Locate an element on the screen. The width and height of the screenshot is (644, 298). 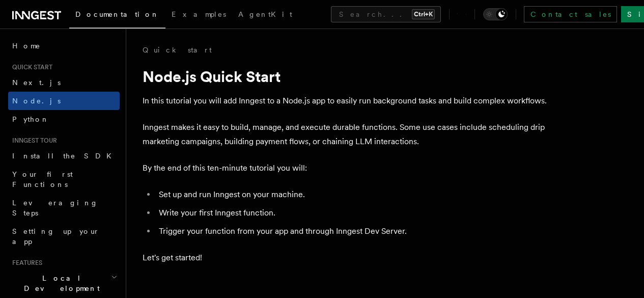
li: Write your first Inngest function. is located at coordinates (353, 212).